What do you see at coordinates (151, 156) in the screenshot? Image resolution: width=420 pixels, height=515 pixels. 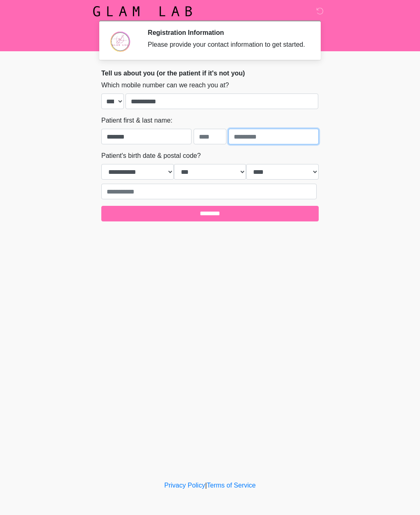 I see `label: Patient's birth date & postal code?` at bounding box center [151, 156].